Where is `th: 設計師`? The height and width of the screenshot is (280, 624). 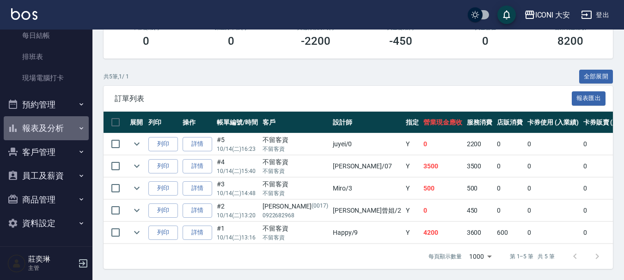
th: 設計師 is located at coordinates (367, 122).